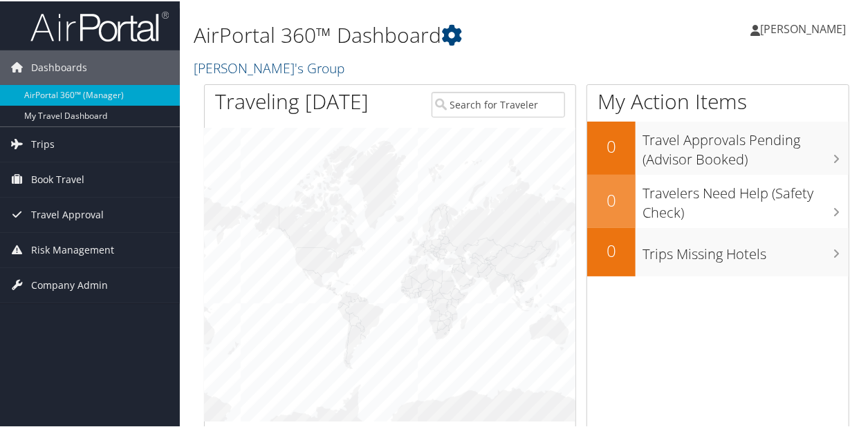  Describe the element at coordinates (746, 249) in the screenshot. I see `h3: Trips Missing Hotels` at that location.